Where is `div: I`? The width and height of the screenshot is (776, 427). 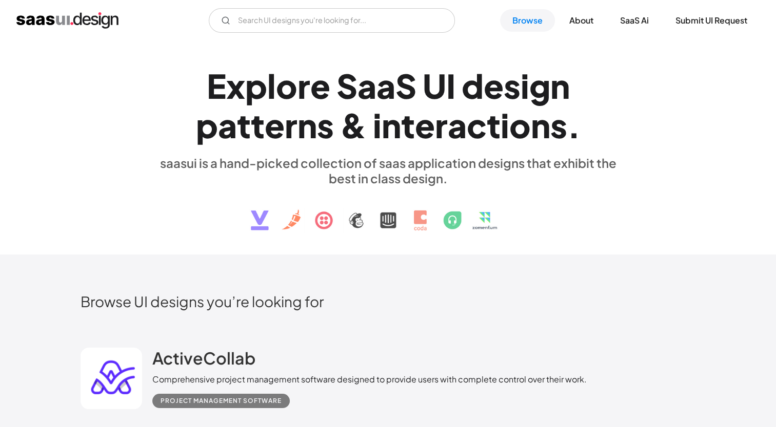
div: I is located at coordinates (451, 86).